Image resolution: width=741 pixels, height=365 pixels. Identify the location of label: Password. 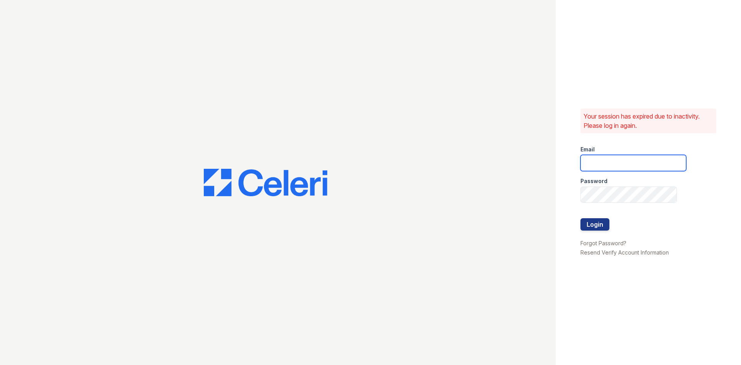
(594, 181).